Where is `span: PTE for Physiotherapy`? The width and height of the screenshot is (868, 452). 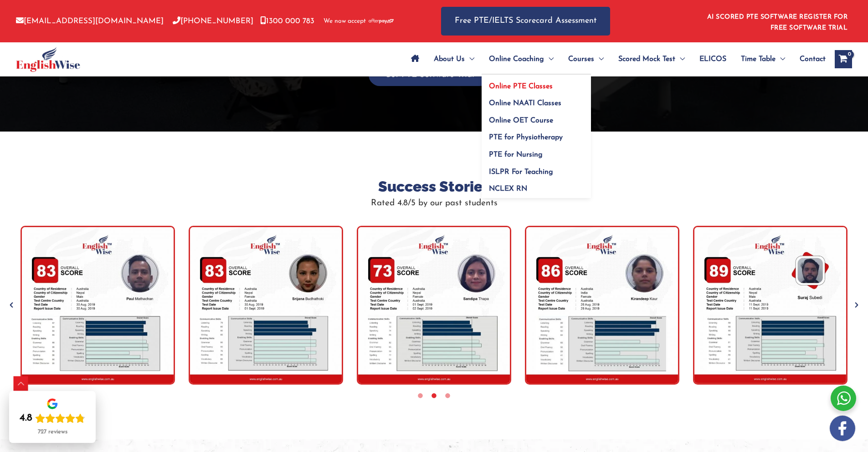 span: PTE for Physiotherapy is located at coordinates (526, 137).